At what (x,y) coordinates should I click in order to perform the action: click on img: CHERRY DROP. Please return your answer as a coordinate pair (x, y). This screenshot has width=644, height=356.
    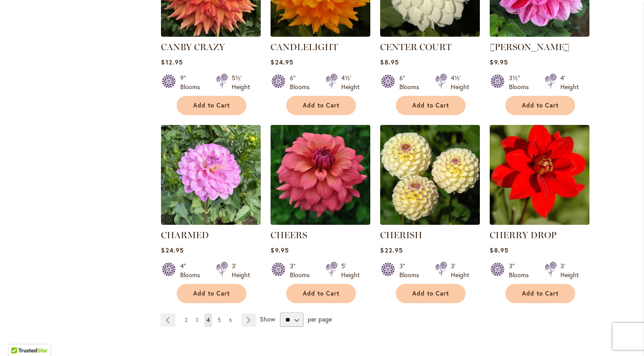
    Looking at the image, I should click on (539, 175).